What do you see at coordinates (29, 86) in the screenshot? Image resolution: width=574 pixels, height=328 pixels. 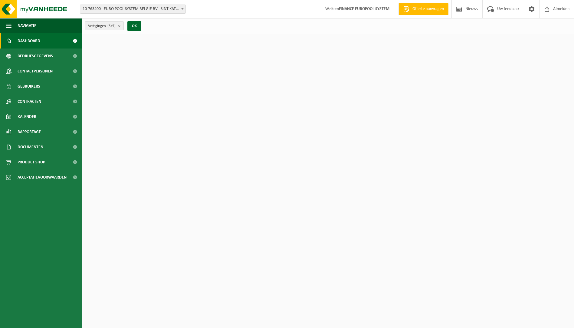 I see `span: Gebruikers` at bounding box center [29, 86].